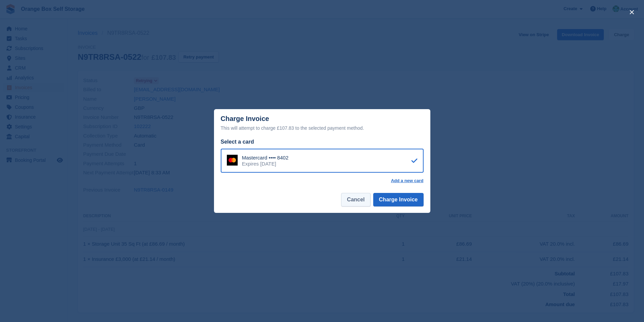  Describe the element at coordinates (232, 160) in the screenshot. I see `img: Mastercard Logo` at that location.